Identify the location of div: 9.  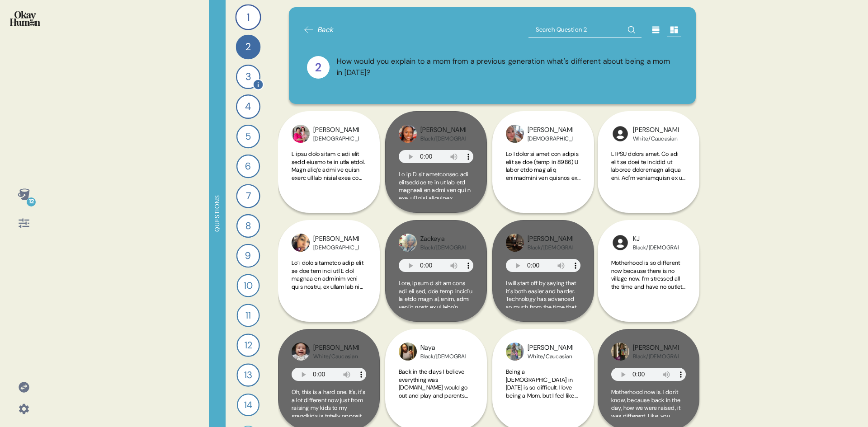
(248, 256).